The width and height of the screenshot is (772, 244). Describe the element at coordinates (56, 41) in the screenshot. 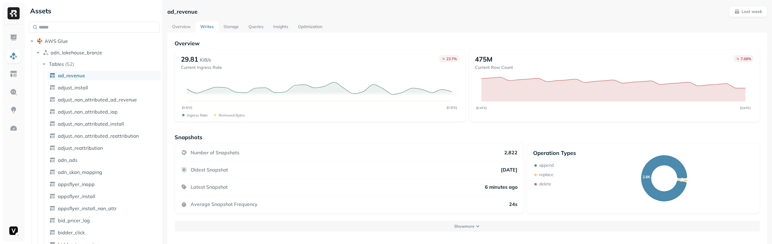

I see `span: AWS Glue` at that location.